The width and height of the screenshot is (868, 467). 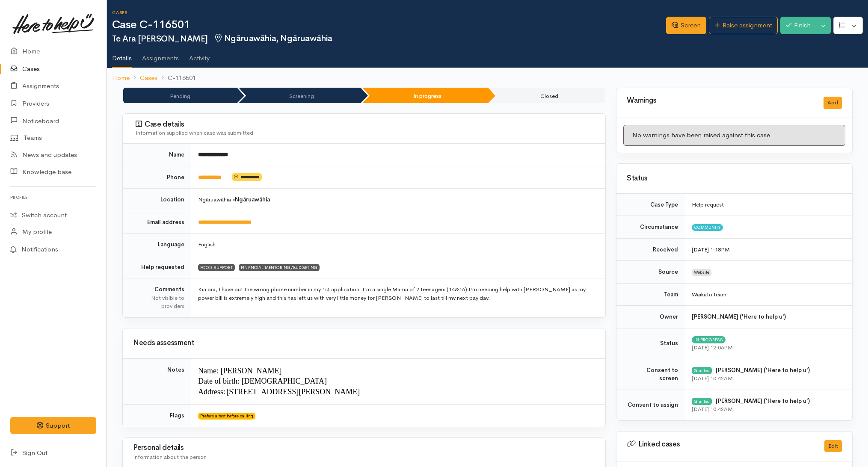 I want to click on div: No warnings have been raised against this case, so click(x=734, y=135).